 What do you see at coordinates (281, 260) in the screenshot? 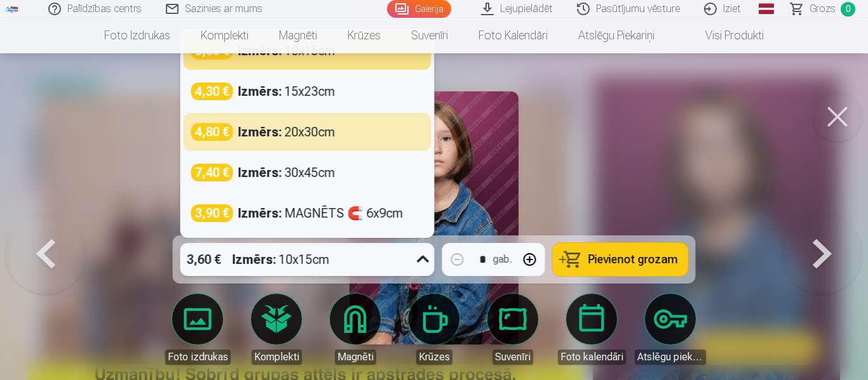
I see `div: 10x15cm` at bounding box center [281, 260].